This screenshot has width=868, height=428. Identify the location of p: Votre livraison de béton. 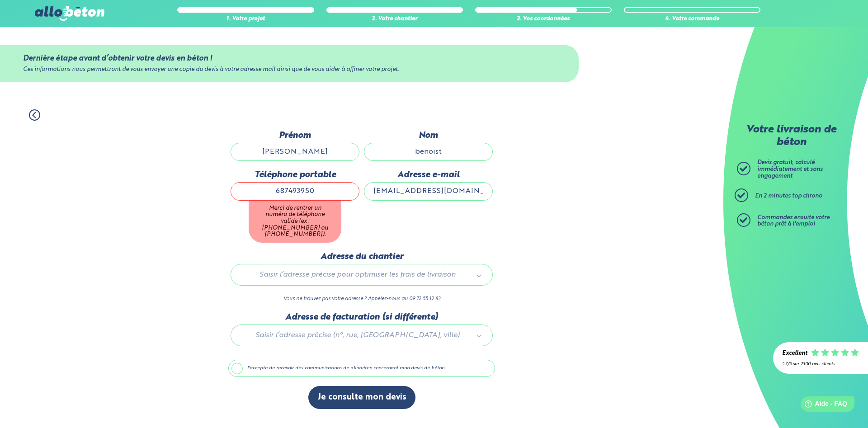
(791, 136).